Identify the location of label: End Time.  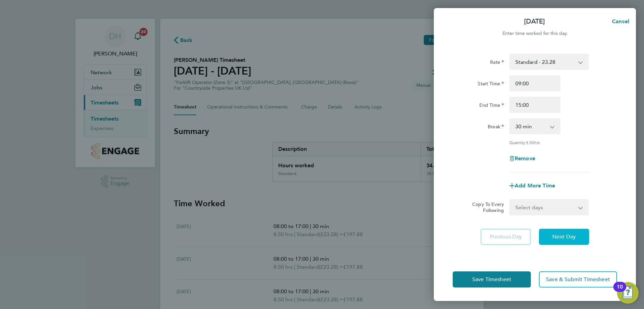
(492, 106).